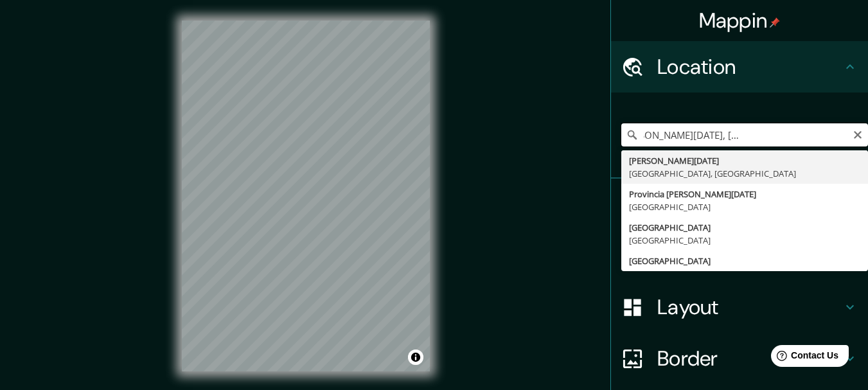 The width and height of the screenshot is (868, 390). Describe the element at coordinates (740, 359) in the screenshot. I see `div: Border` at that location.